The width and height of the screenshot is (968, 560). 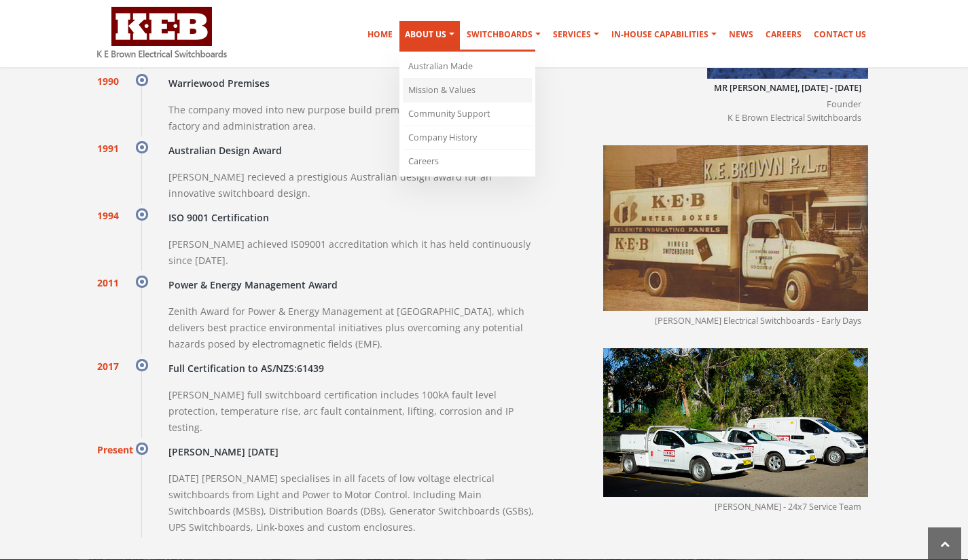 What do you see at coordinates (468, 114) in the screenshot?
I see `a: Community Support` at bounding box center [468, 114].